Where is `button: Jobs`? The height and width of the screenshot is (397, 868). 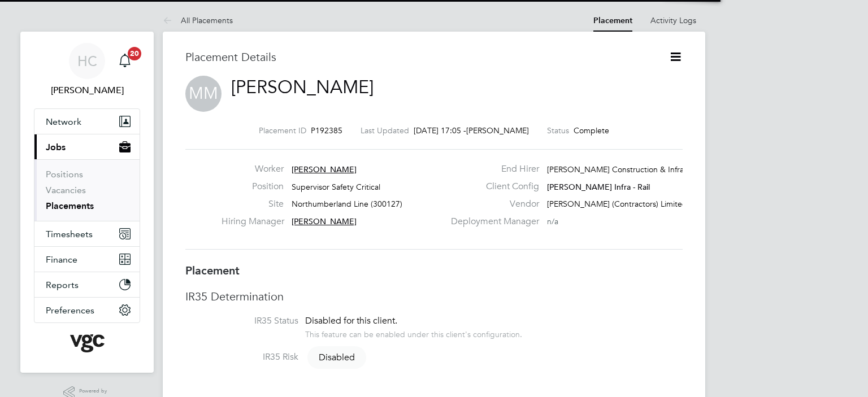 button: Jobs is located at coordinates (87, 147).